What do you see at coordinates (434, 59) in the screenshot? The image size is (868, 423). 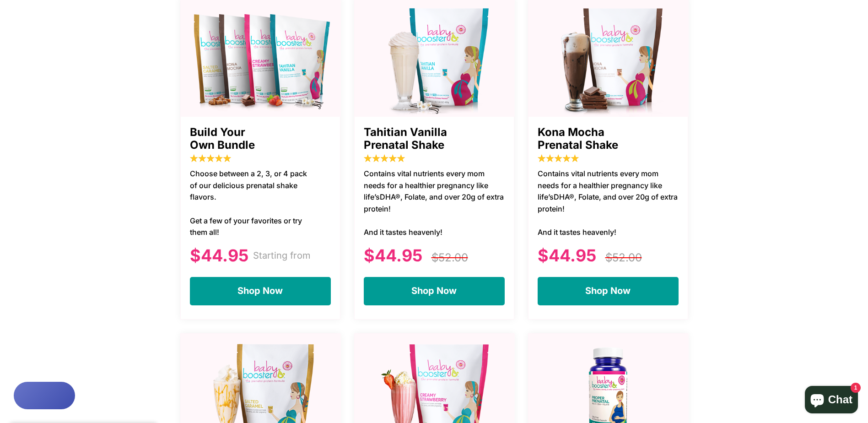 I see `img: Tahitian Vanilla Prenatal Shake - Ships Same Day` at bounding box center [434, 59].